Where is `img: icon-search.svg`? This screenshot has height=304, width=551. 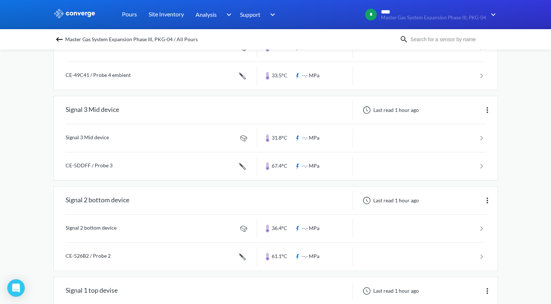 img: icon-search.svg is located at coordinates (404, 39).